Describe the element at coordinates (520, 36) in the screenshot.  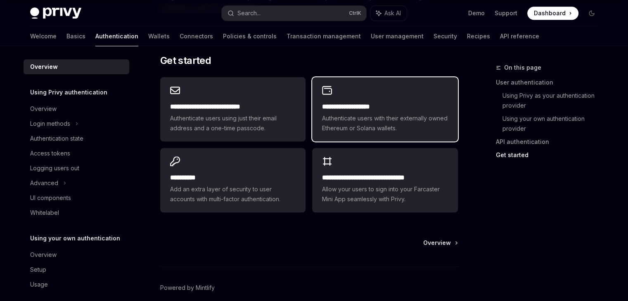
I see `a: API reference` at that location.